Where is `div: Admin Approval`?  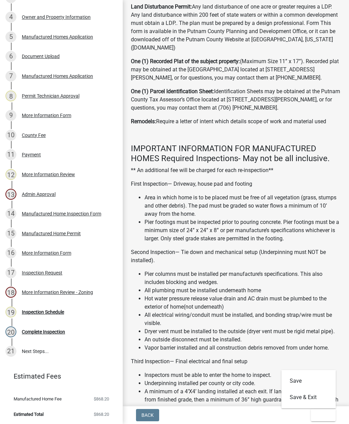 div: Admin Approval is located at coordinates (39, 194).